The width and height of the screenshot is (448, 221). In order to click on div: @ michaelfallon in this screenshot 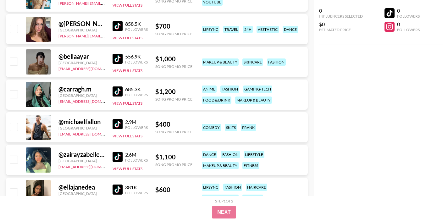, I will do `click(82, 122)`.